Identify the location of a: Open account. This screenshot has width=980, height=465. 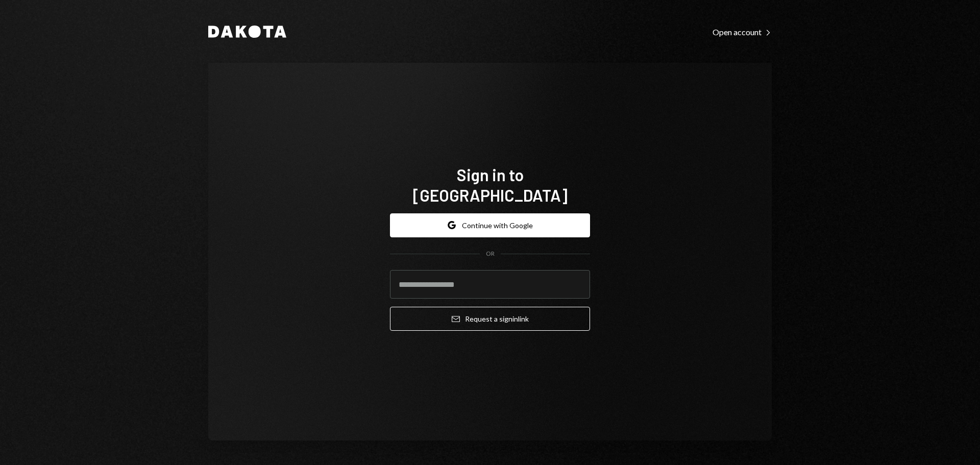
(742, 31).